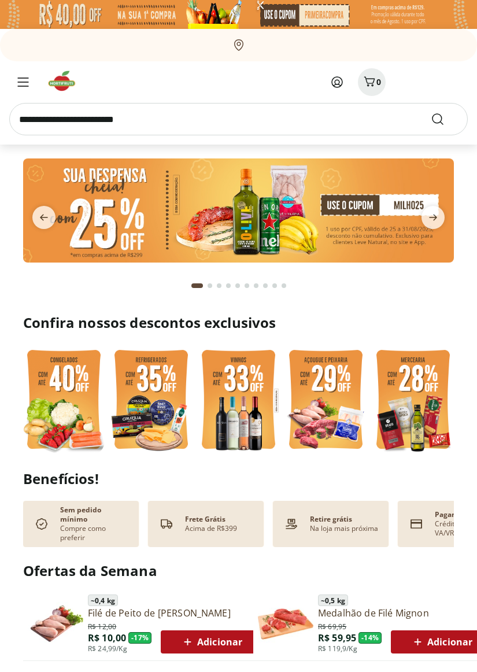  What do you see at coordinates (332, 626) in the screenshot?
I see `span: R$ 69,95` at bounding box center [332, 626].